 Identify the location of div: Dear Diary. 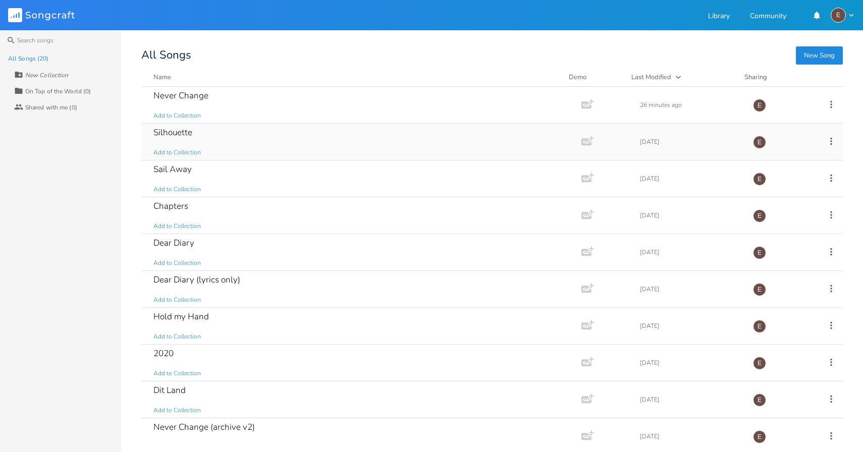
(174, 243).